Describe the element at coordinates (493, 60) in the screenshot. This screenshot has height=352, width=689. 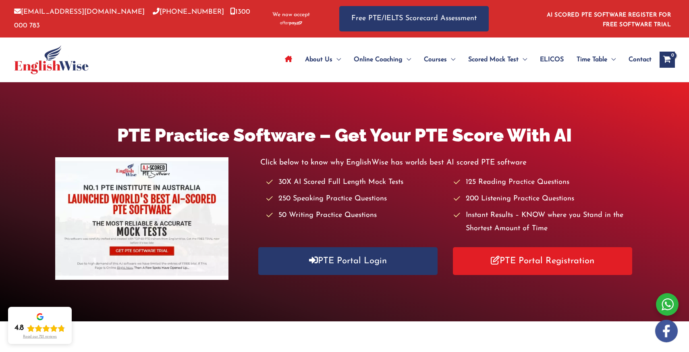
I see `span: Scored Mock Test` at that location.